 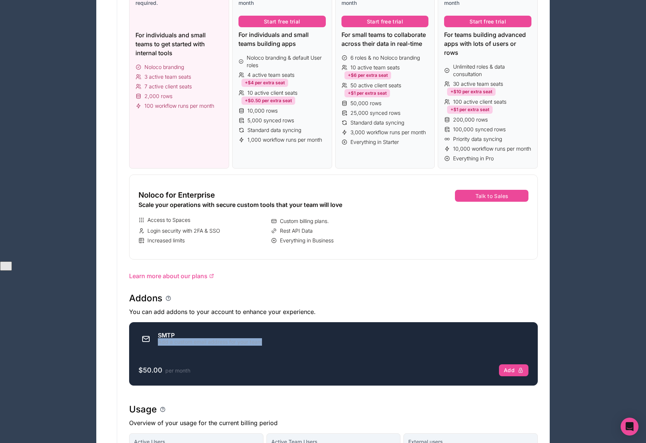 I want to click on div: Add a custom email address for your team, so click(x=210, y=342).